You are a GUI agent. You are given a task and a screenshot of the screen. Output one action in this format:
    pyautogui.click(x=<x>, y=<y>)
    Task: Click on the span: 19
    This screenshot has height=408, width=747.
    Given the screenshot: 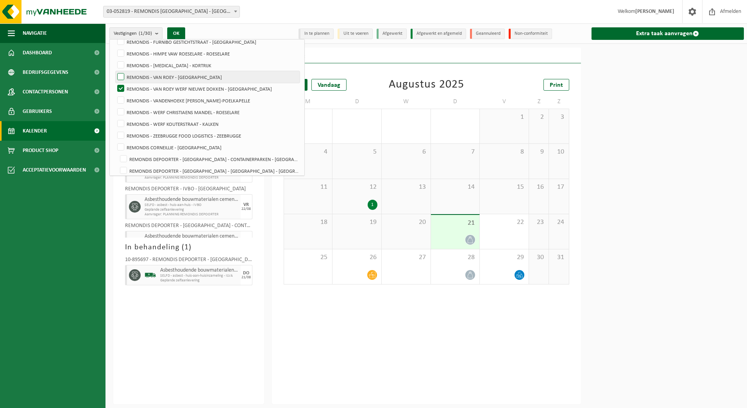 What is the action you would take?
    pyautogui.click(x=357, y=222)
    